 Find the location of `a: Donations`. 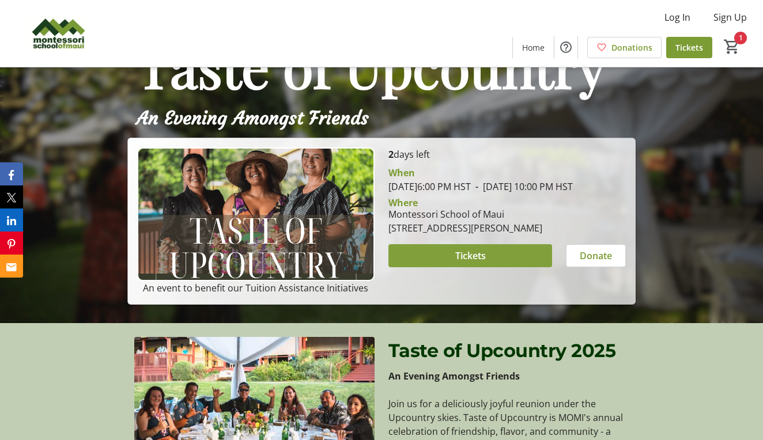

a: Donations is located at coordinates (624, 47).